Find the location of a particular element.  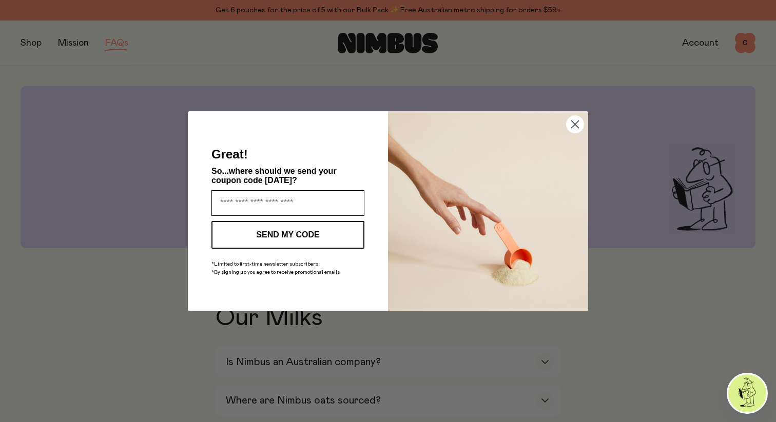

span: Great! is located at coordinates (229, 154).